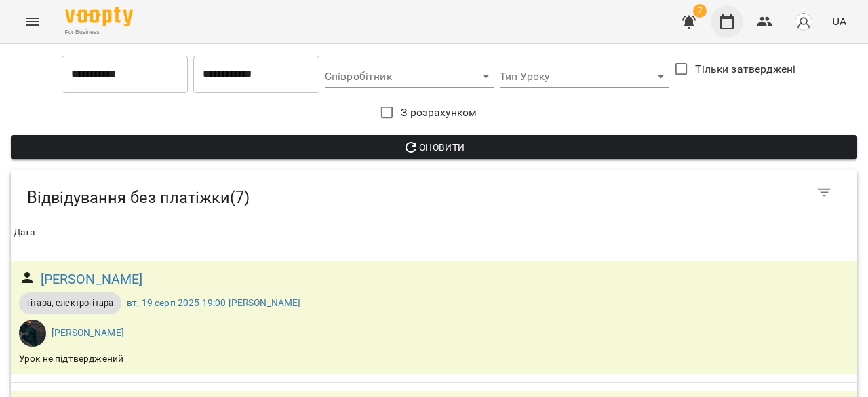 The height and width of the screenshot is (397, 868). What do you see at coordinates (33, 334) in the screenshot?
I see `img: Воробей Павло` at bounding box center [33, 334].